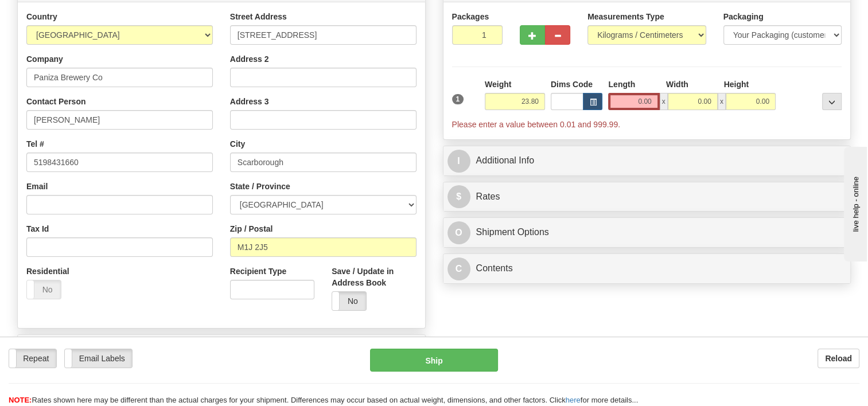 The width and height of the screenshot is (868, 406). I want to click on label: Tax Id, so click(37, 229).